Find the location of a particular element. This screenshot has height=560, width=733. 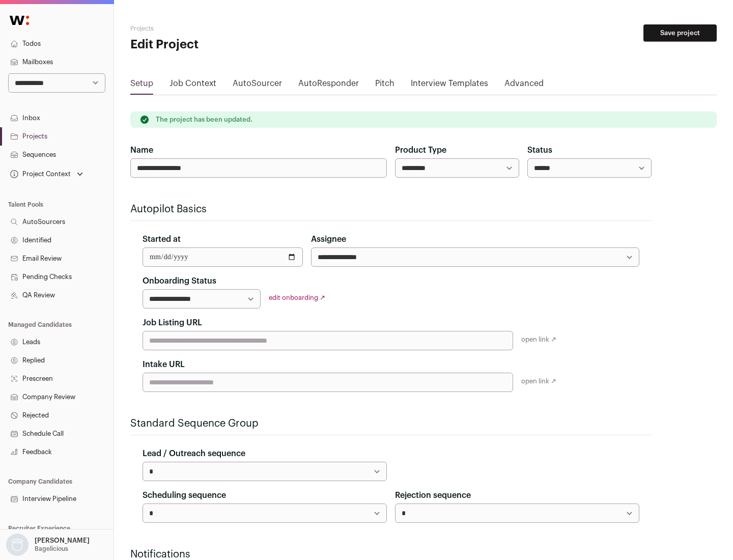

img: Wellfound is located at coordinates (19, 20).